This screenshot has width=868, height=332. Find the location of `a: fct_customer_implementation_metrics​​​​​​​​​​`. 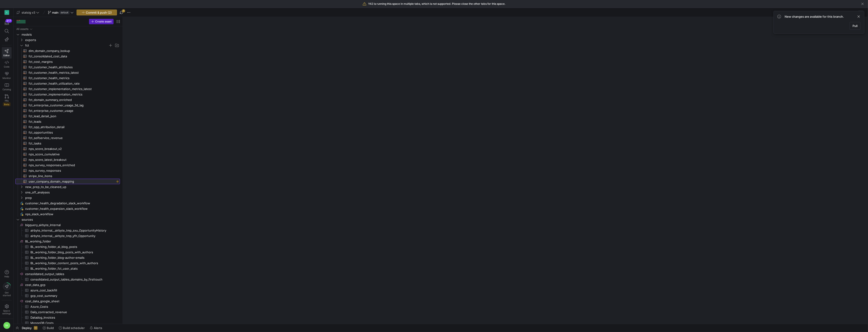

a: fct_customer_implementation_metrics​​​​​​​​​​ is located at coordinates (68, 95).